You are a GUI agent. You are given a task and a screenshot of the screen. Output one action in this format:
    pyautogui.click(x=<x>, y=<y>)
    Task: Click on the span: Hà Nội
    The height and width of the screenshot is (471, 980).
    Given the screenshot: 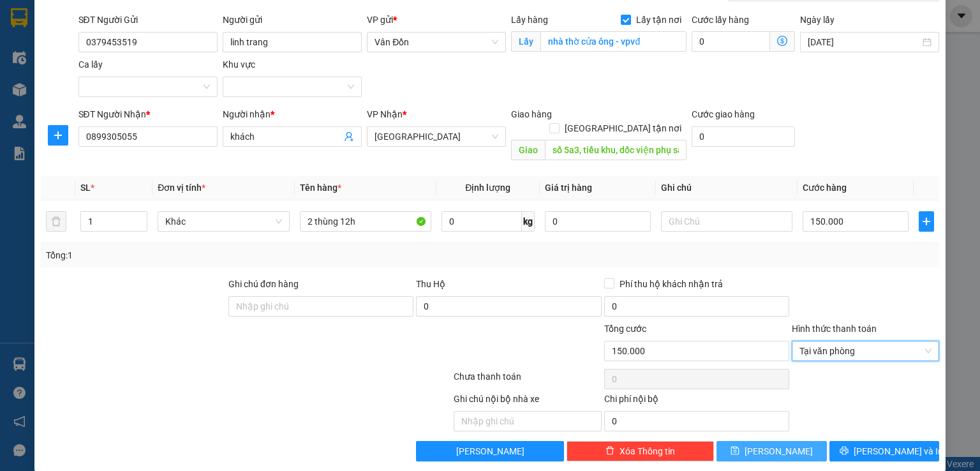 What is the action you would take?
    pyautogui.click(x=436, y=136)
    